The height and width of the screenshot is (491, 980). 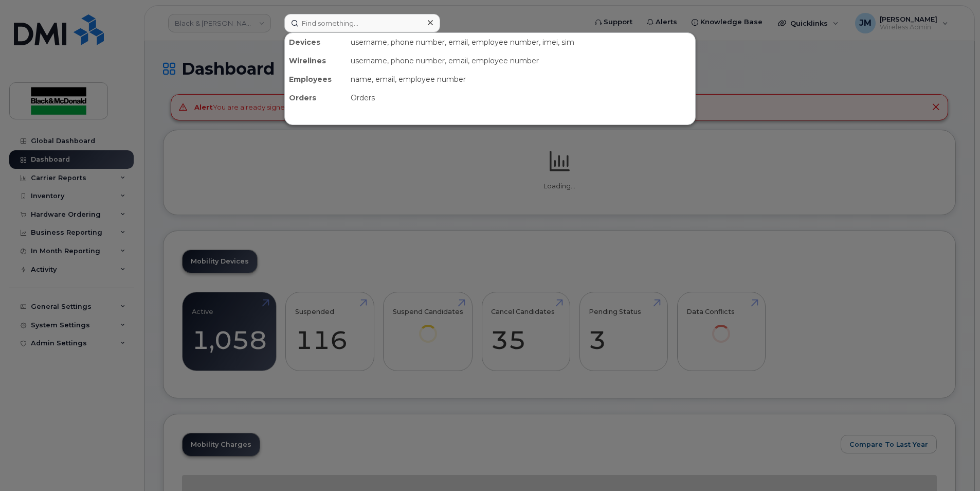 I want to click on div: Wirelines, so click(x=316, y=60).